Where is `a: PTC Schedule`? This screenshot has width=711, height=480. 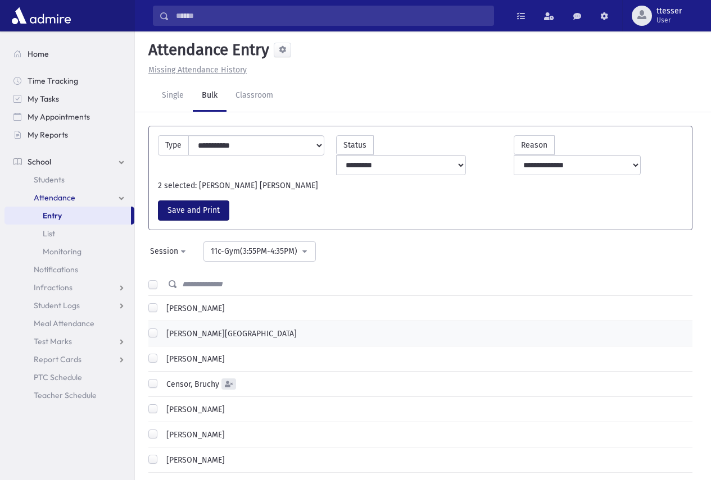
a: PTC Schedule is located at coordinates (69, 378).